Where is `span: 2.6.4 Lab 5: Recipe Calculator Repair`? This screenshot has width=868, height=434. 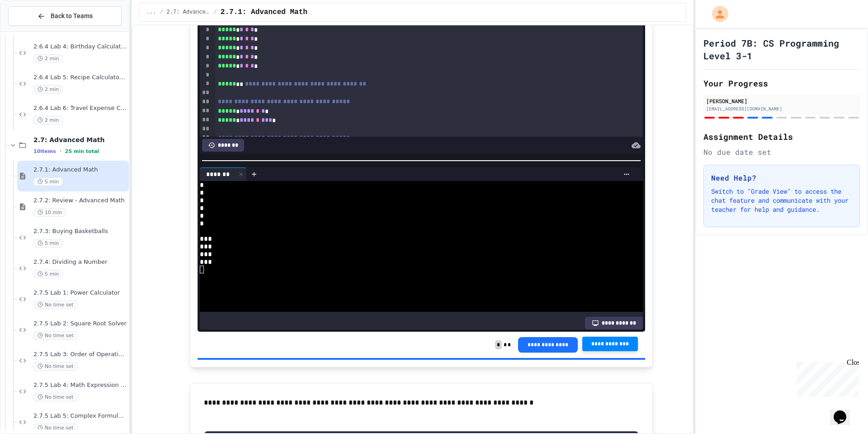 span: 2.6.4 Lab 5: Recipe Calculator Repair is located at coordinates (80, 77).